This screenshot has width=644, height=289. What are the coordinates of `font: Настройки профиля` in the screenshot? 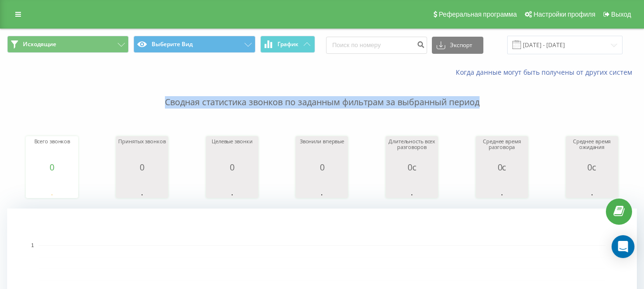 It's located at (565, 14).